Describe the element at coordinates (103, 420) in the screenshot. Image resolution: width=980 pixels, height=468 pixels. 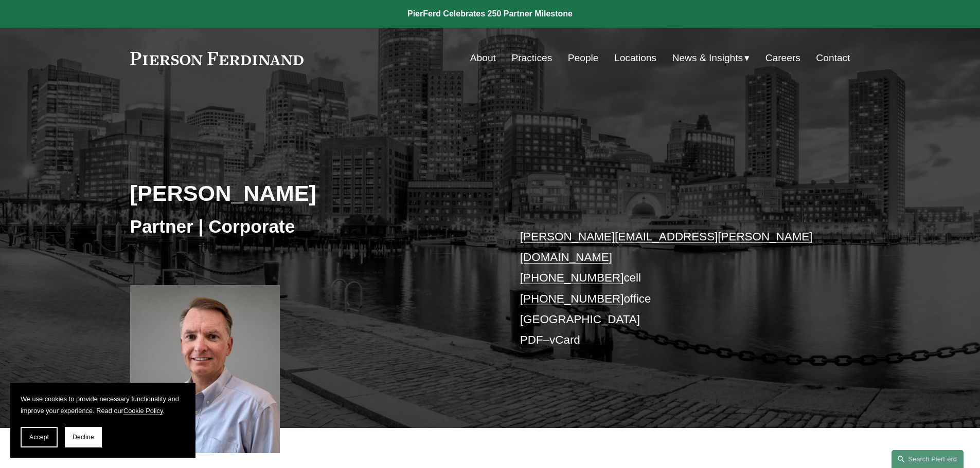
I see `section: Cookie banner` at that location.